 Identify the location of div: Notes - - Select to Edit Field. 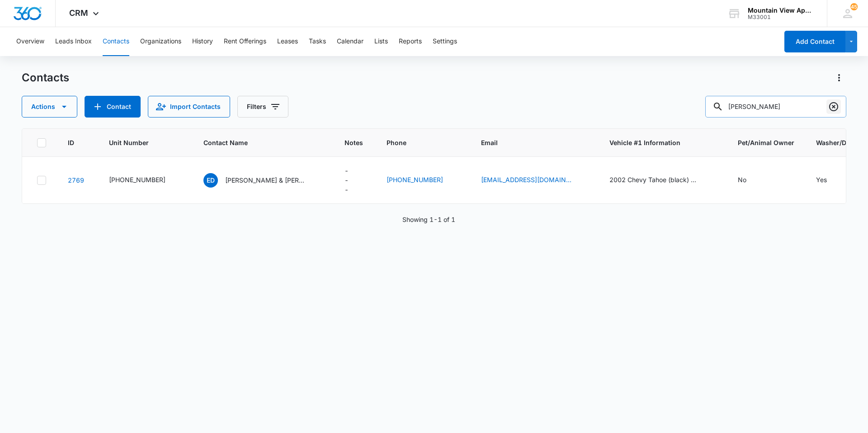
(354, 180).